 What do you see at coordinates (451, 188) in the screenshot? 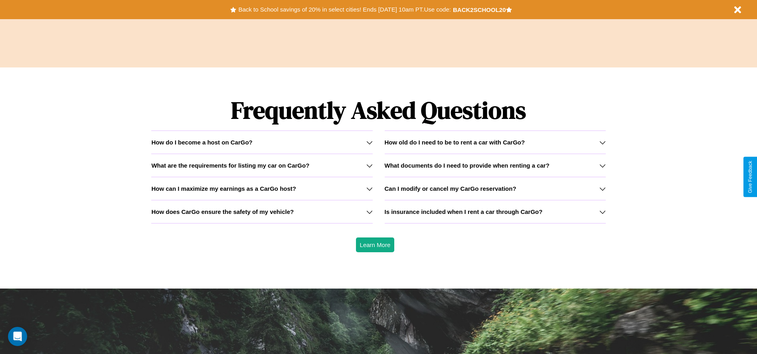
I see `h3: Can I modify or cancel my CarGo reservation?` at bounding box center [451, 188].